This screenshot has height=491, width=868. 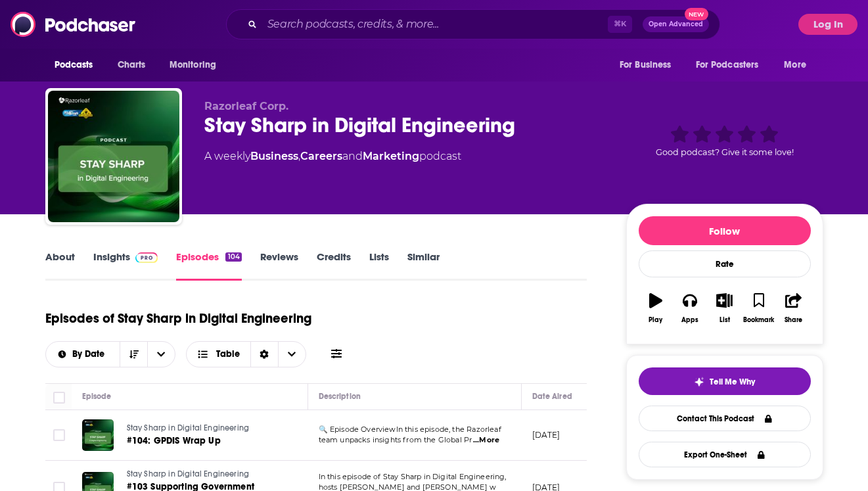 I want to click on span: More, so click(x=795, y=65).